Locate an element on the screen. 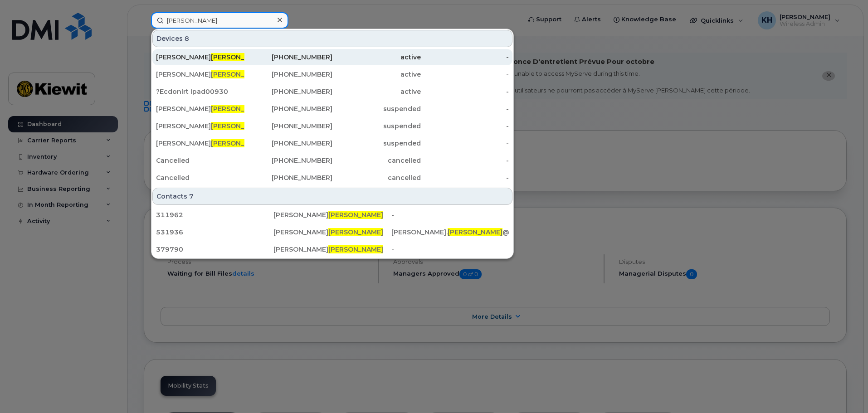 Image resolution: width=868 pixels, height=413 pixels. div: 311962 is located at coordinates (214, 215).